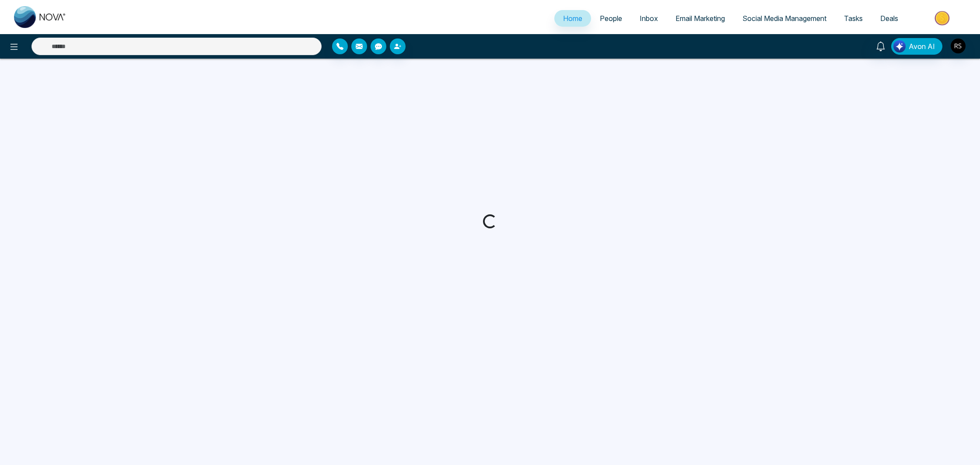 This screenshot has height=465, width=980. I want to click on a: Social Media Management, so click(784, 18).